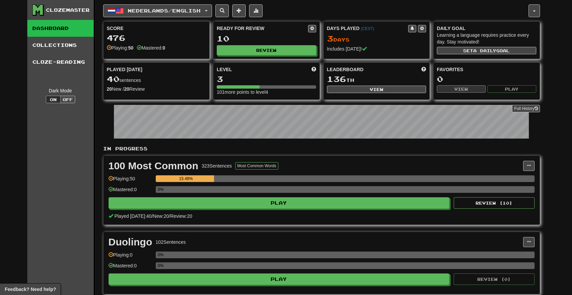 The height and width of the screenshot is (295, 572). Describe the element at coordinates (484, 51) in the screenshot. I see `span: a daily` at that location.